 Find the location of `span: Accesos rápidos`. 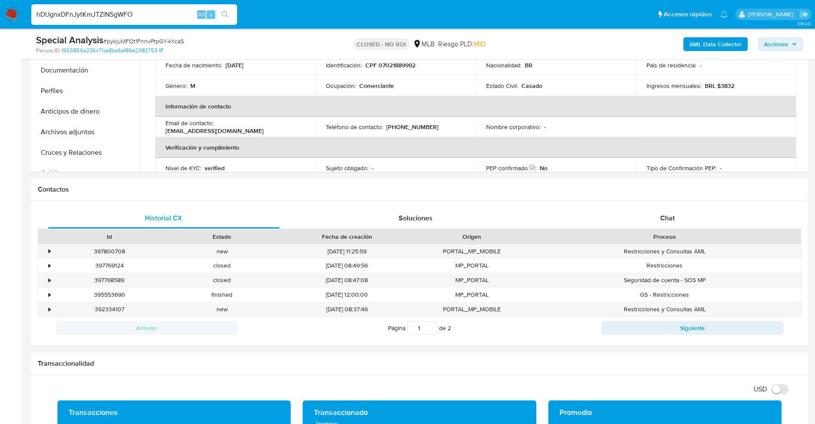

span: Accesos rápidos is located at coordinates (687, 14).